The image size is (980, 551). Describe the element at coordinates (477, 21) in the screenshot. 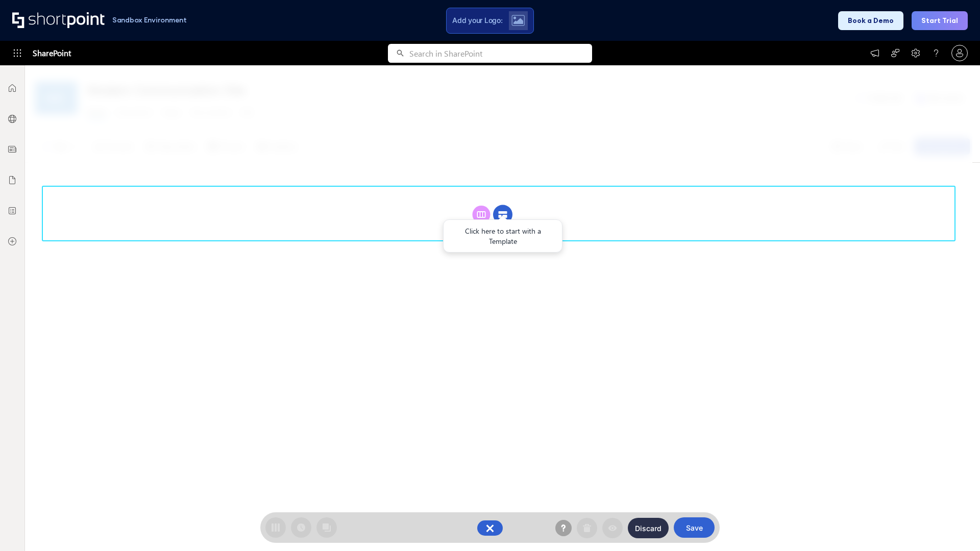

I see `span: Add your Logo:` at that location.